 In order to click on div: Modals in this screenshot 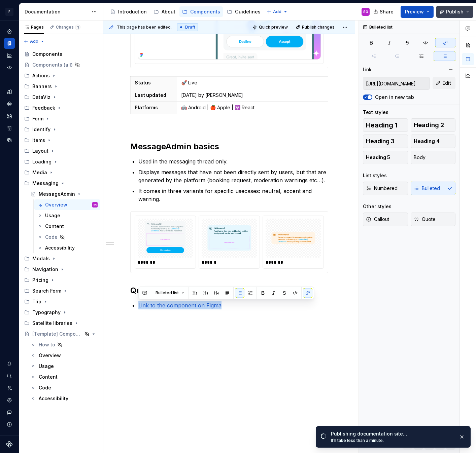, I will do `click(61, 259)`.